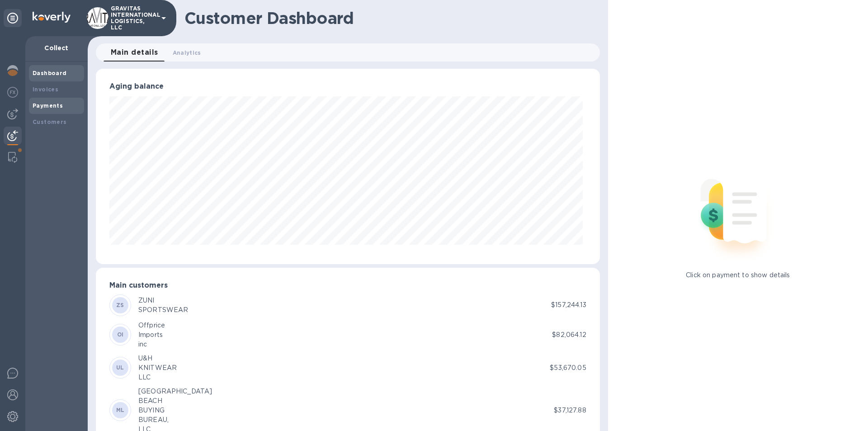 The image size is (868, 431). What do you see at coordinates (57, 48) in the screenshot?
I see `p: Collect` at bounding box center [57, 48].